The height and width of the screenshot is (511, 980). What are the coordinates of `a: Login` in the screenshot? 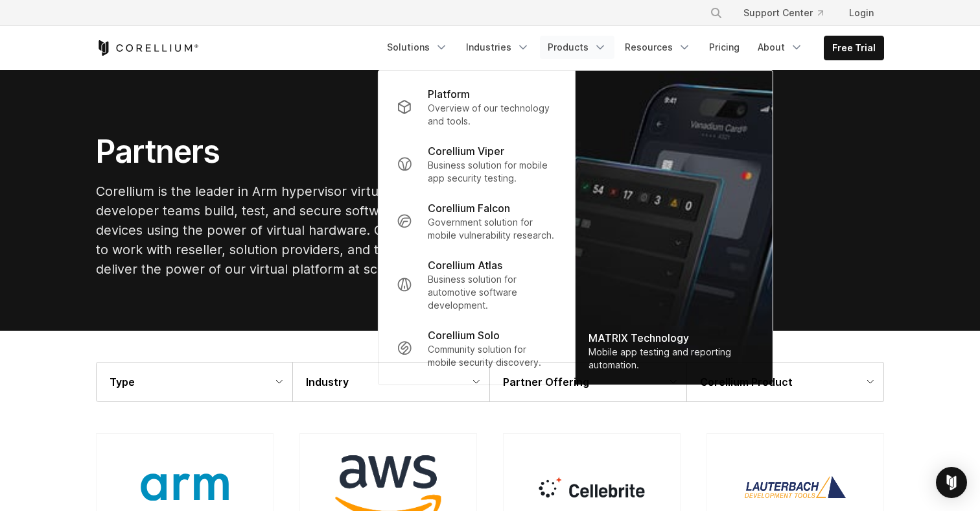 It's located at (861, 13).